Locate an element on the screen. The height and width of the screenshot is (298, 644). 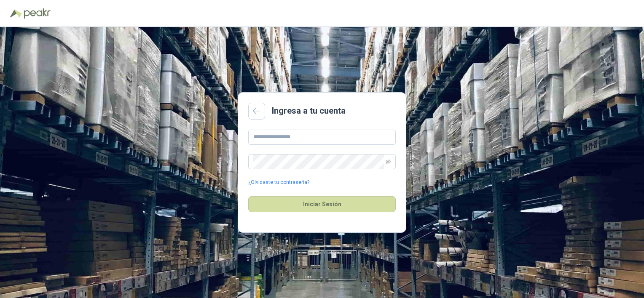
a: ¿Olvidaste tu contraseña? is located at coordinates (279, 182).